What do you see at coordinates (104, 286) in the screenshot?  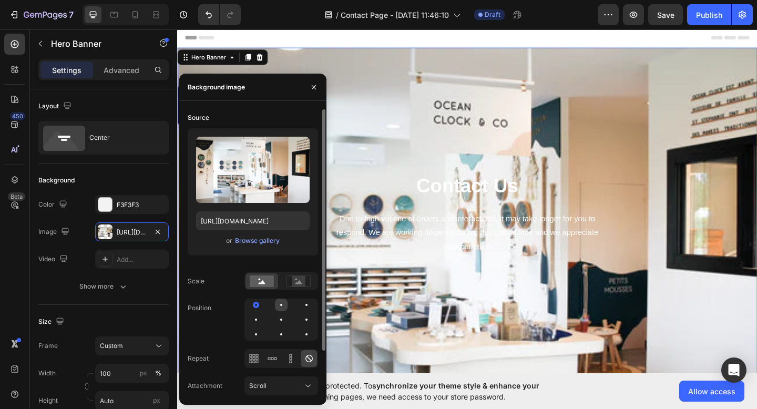 I see `div: Show more` at bounding box center [104, 286].